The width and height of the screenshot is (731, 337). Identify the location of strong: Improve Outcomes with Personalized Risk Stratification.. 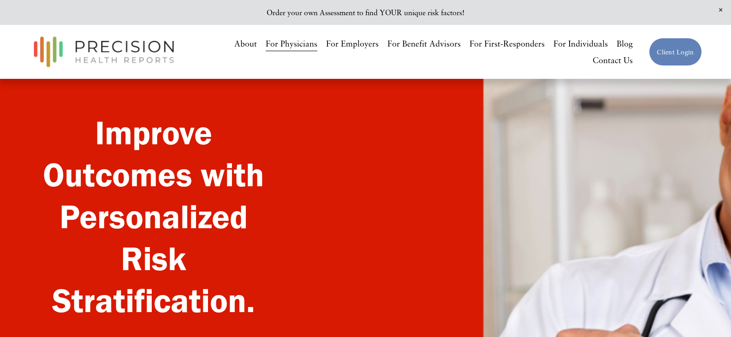
(158, 216).